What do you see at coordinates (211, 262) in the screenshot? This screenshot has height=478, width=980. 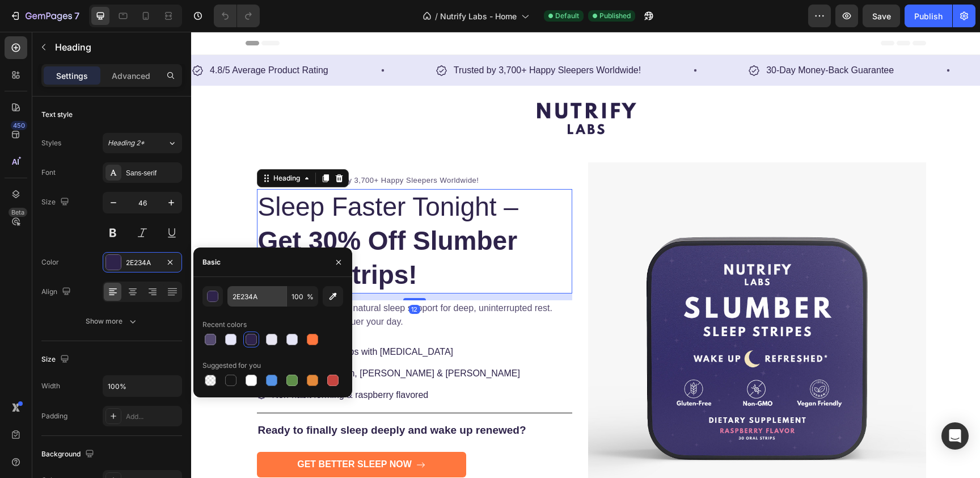 I see `div: Basic` at bounding box center [211, 262].